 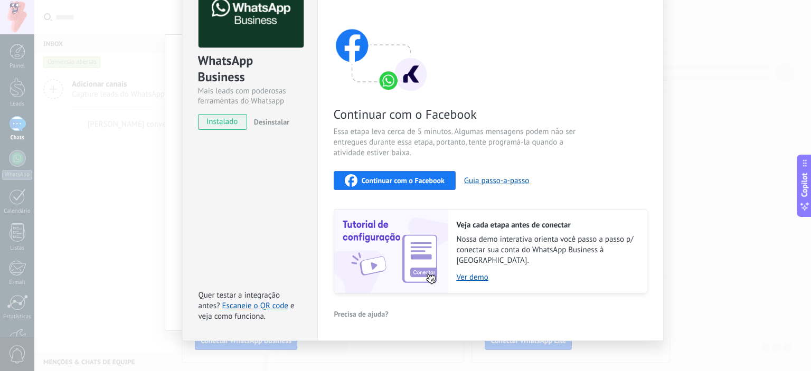 I want to click on span: Quer testar a integração antes?, so click(x=239, y=301).